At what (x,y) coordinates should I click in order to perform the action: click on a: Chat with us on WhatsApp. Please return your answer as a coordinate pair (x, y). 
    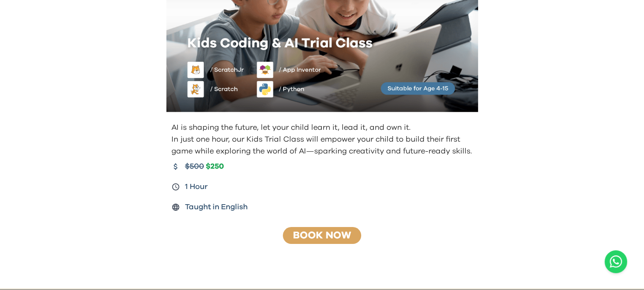
    Looking at the image, I should click on (616, 262).